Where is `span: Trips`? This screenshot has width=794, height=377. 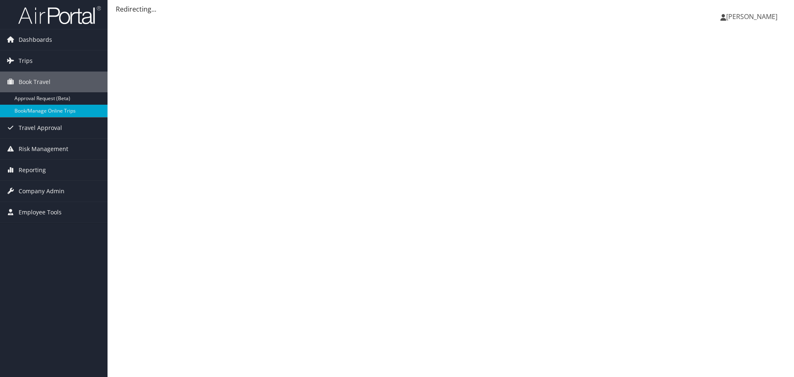 span: Trips is located at coordinates (26, 61).